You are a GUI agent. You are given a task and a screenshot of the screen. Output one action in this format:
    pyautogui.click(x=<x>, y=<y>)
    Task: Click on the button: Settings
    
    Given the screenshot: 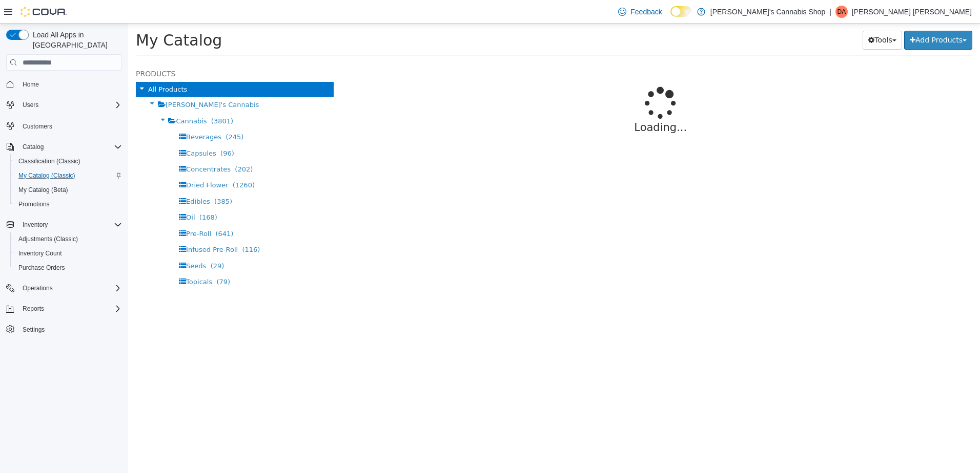 What is the action you would take?
    pyautogui.click(x=64, y=329)
    